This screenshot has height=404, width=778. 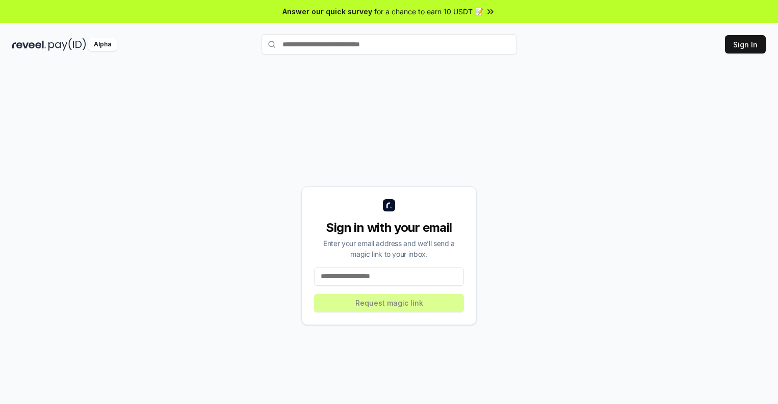 I want to click on span: Answer our quick survey, so click(x=327, y=11).